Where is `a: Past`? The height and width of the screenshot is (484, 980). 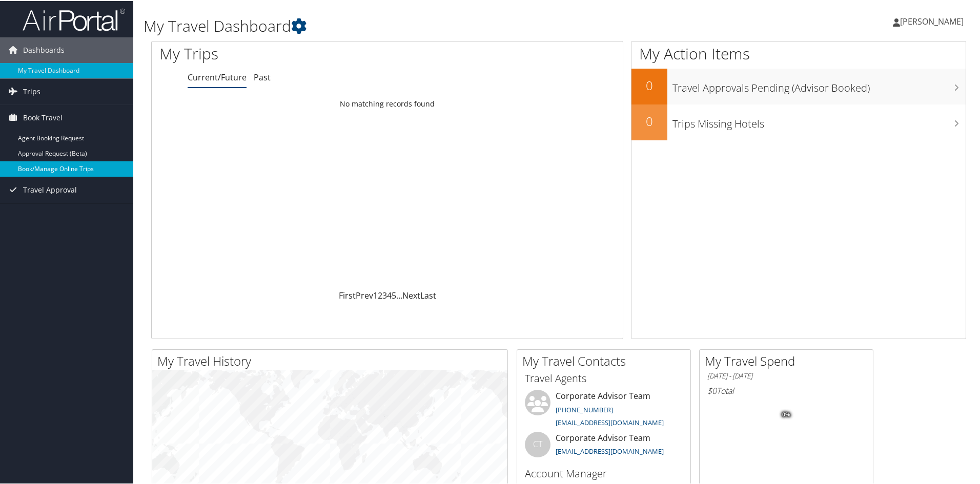 a: Past is located at coordinates (262, 76).